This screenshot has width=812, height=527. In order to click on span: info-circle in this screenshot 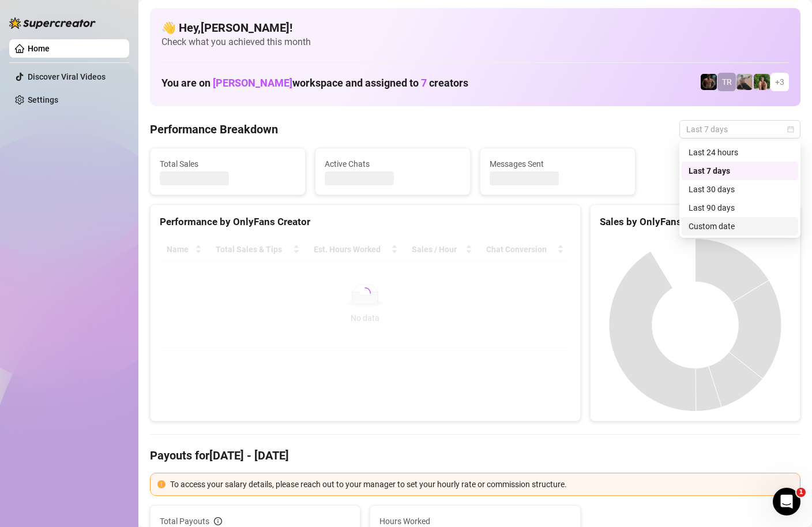, I will do `click(218, 521)`.